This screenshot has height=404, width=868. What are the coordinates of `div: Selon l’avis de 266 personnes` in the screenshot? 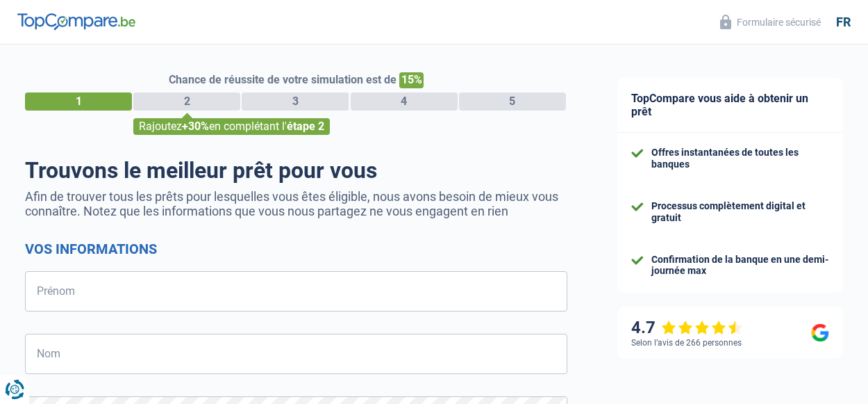 It's located at (686, 342).